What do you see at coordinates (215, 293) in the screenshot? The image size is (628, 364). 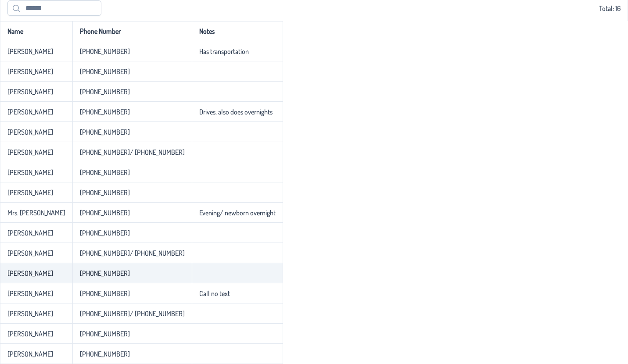 I see `p-celleditor: Call no text` at bounding box center [215, 293].